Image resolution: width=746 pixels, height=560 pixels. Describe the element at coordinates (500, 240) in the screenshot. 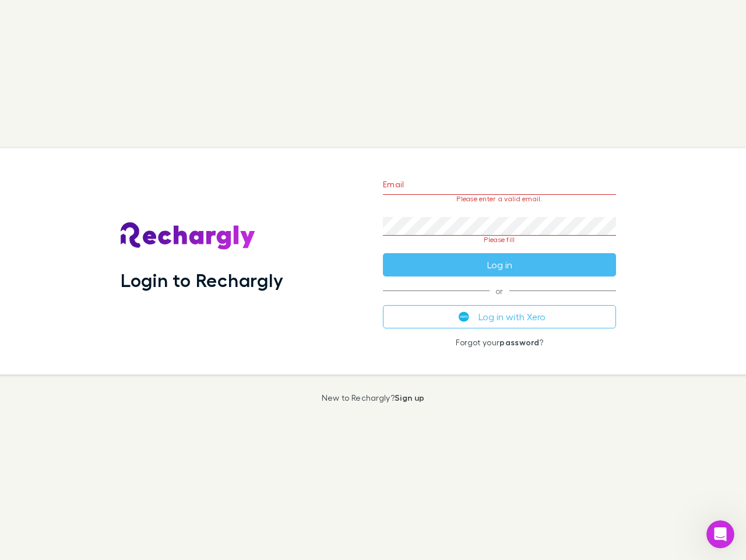

I see `p: Please fill` at that location.